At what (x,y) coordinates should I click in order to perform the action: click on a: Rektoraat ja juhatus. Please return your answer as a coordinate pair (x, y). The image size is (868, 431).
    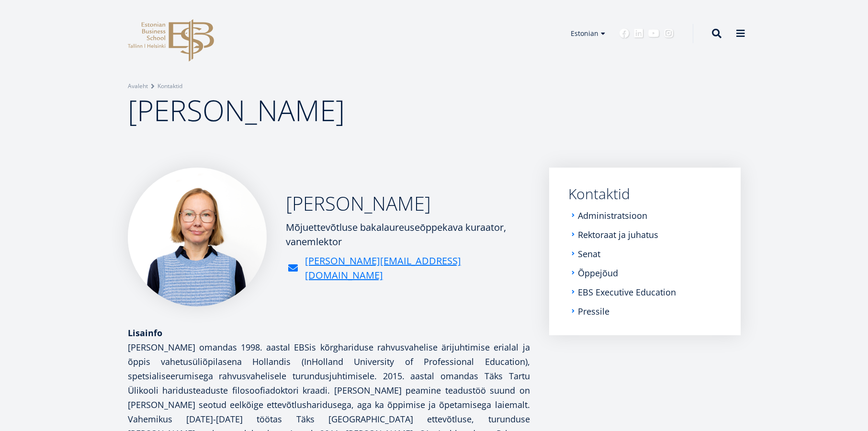
    Looking at the image, I should click on (618, 235).